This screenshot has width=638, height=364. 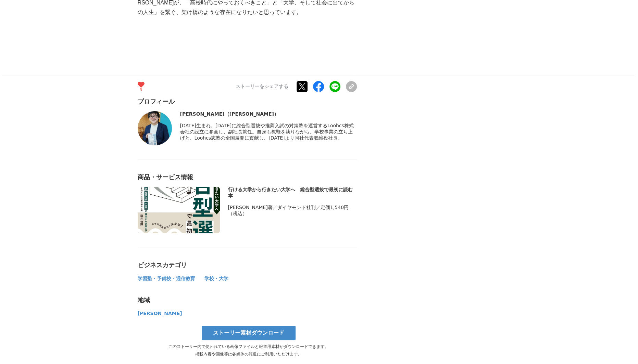 What do you see at coordinates (166, 279) in the screenshot?
I see `span: 学習塾・予備校・通信教育` at bounding box center [166, 279].